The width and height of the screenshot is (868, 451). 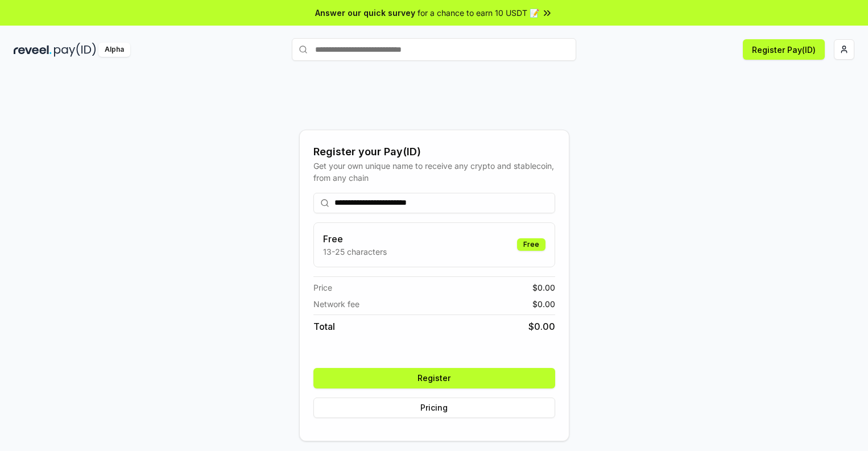 I want to click on button: Register, so click(x=434, y=378).